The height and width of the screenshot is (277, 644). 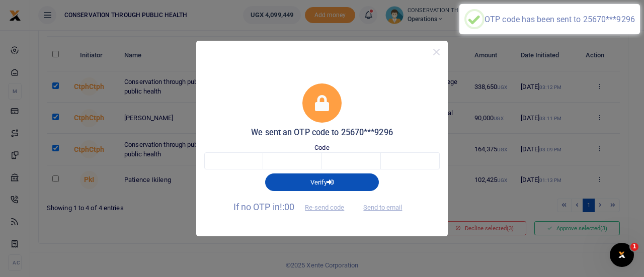 I want to click on label: Code, so click(x=321, y=148).